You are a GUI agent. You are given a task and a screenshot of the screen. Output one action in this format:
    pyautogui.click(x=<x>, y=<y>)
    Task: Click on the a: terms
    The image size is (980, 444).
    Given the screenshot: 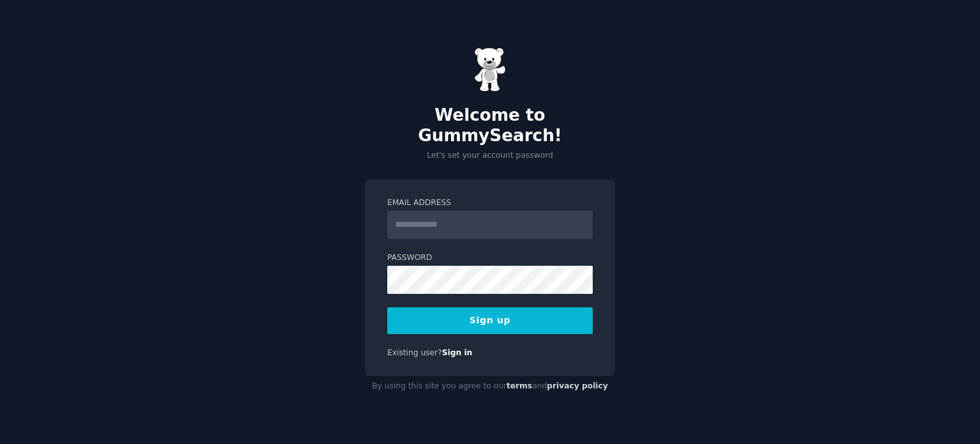 What is the action you would take?
    pyautogui.click(x=520, y=386)
    